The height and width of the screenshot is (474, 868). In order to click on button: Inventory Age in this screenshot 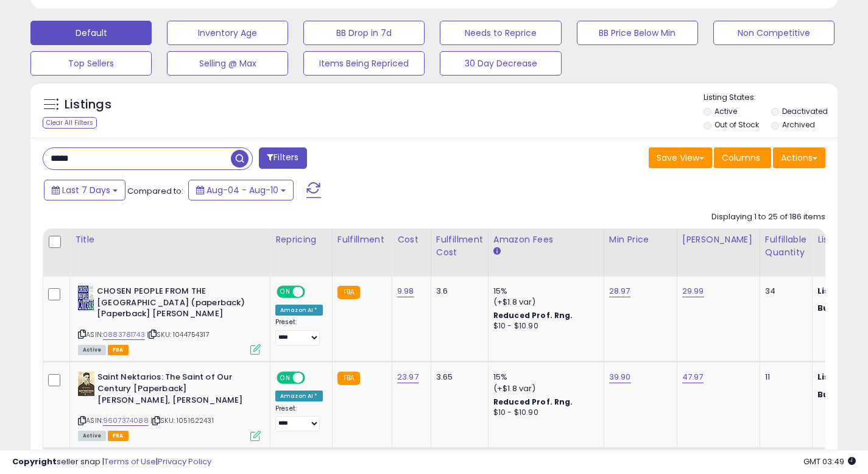, I will do `click(227, 33)`.